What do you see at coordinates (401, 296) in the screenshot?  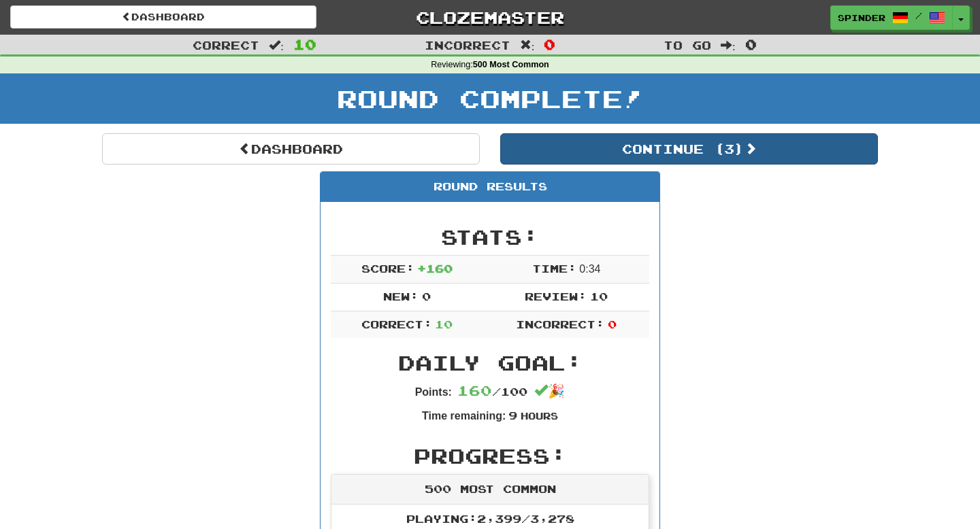 I see `span: New:` at bounding box center [401, 296].